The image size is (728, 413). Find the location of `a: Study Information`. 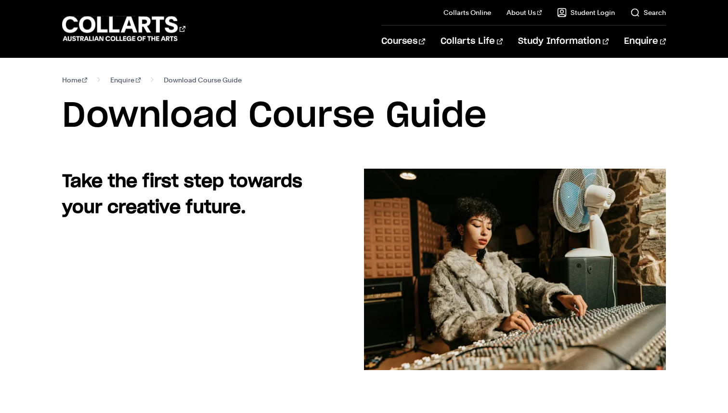

a: Study Information is located at coordinates (564, 41).